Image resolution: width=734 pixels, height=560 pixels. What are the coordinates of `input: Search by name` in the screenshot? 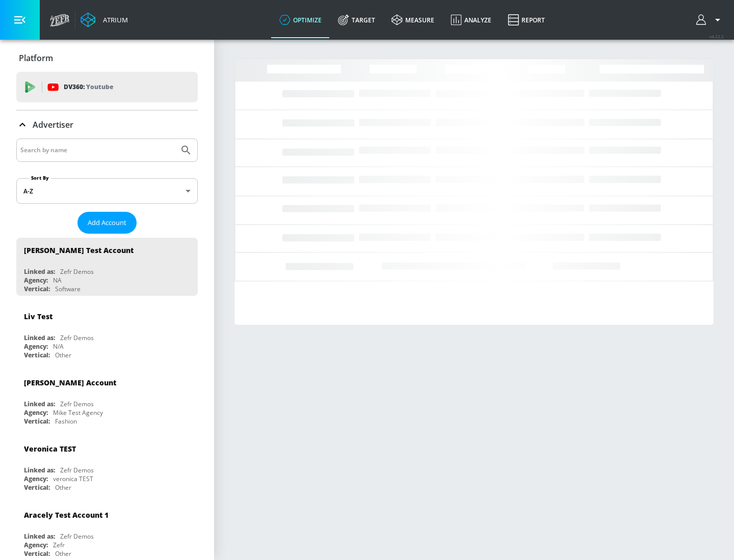 It's located at (97, 150).